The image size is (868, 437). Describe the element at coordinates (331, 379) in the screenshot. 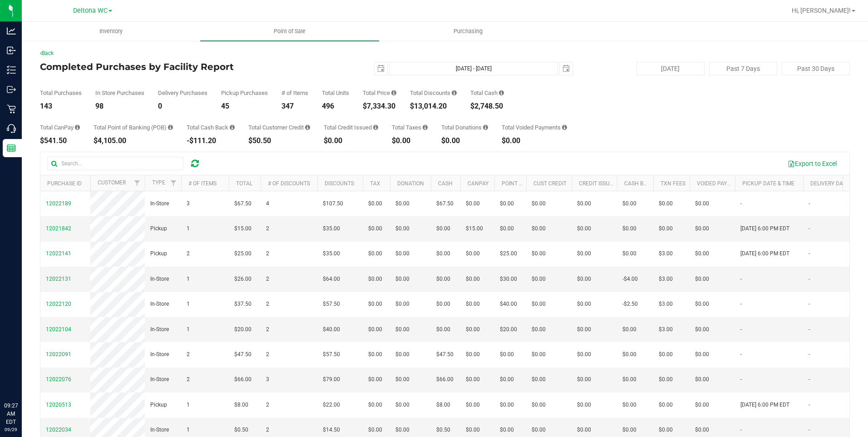

I see `span: $79.00` at that location.